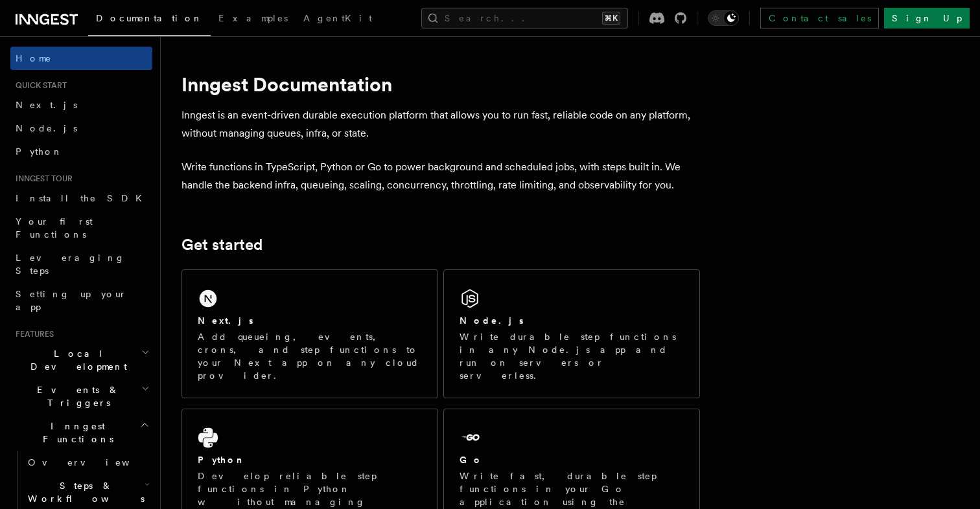  What do you see at coordinates (441, 124) in the screenshot?
I see `p: Inngest is an event-driven durable execution platform that allows you to run fast, reliable code ...` at bounding box center [441, 124].